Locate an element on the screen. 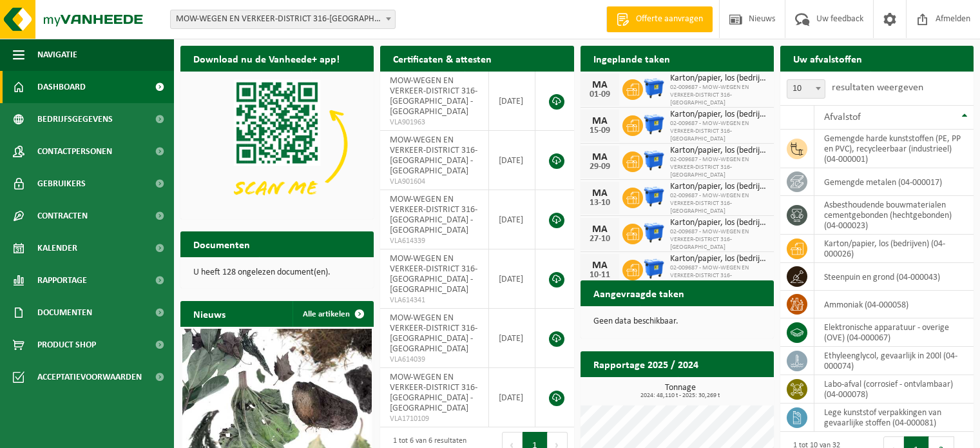  td: ammoniak (04-000058) is located at coordinates (894, 304).